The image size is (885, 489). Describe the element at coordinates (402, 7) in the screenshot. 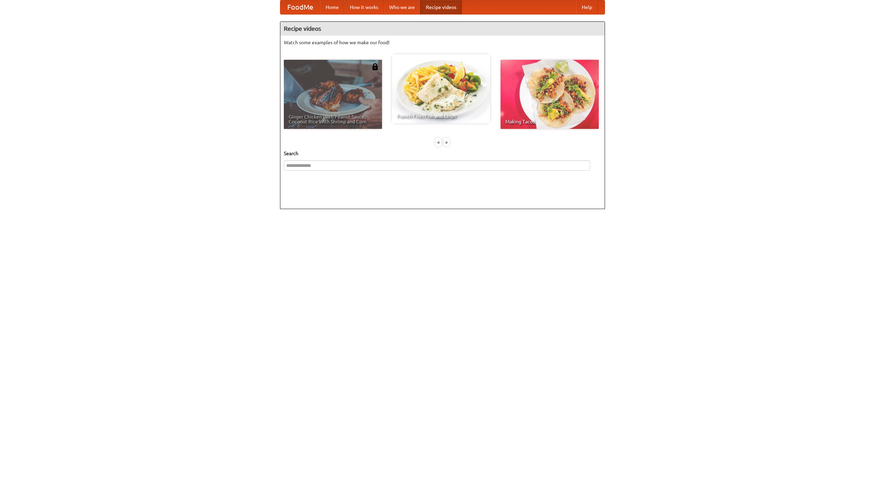

I see `a: Who we are` at that location.